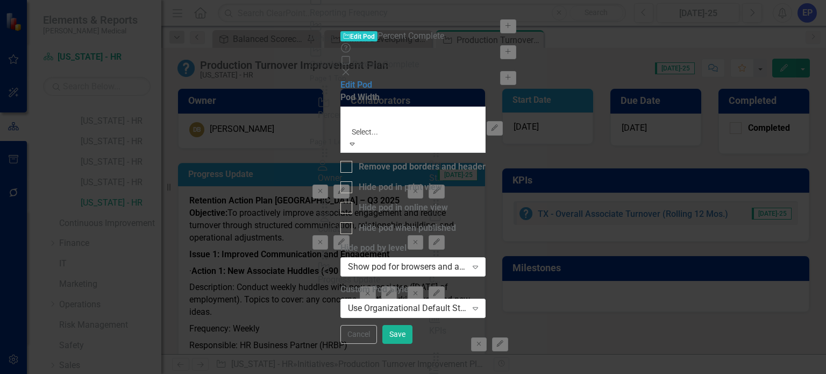 The height and width of the screenshot is (374, 826). What do you see at coordinates (407, 228) in the screenshot?
I see `div: Hide pod when published` at bounding box center [407, 228].